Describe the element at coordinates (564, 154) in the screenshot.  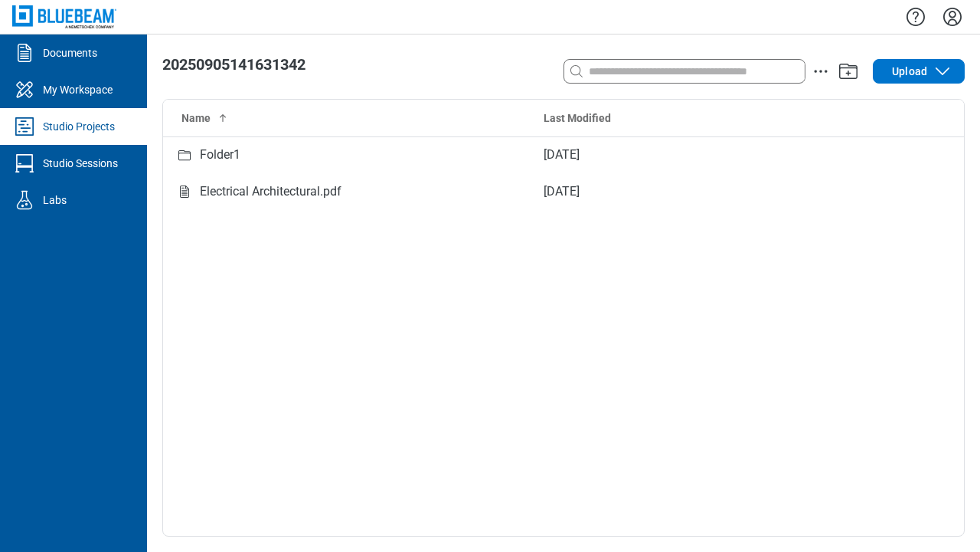
I see `table: Studio items table` at that location.